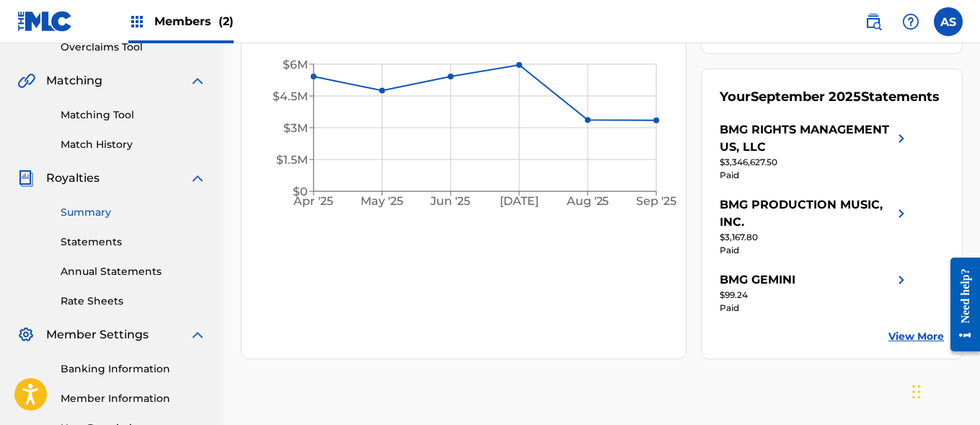  Describe the element at coordinates (758, 280) in the screenshot. I see `div: BMG GEMINI` at that location.